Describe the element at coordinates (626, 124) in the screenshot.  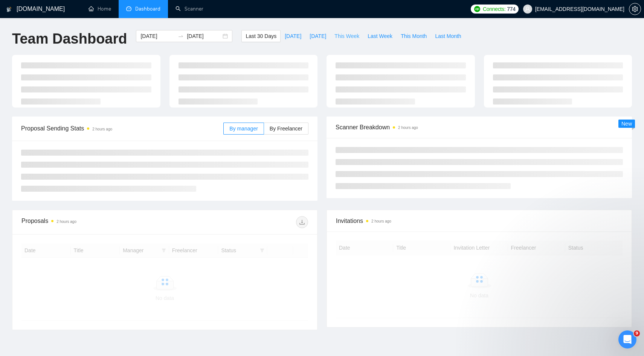
I see `span: New` at that location.